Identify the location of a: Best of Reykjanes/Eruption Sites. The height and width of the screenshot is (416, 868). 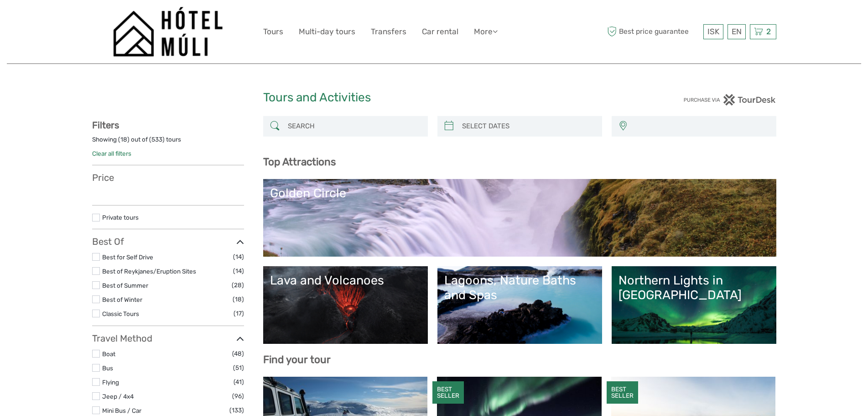
(149, 271).